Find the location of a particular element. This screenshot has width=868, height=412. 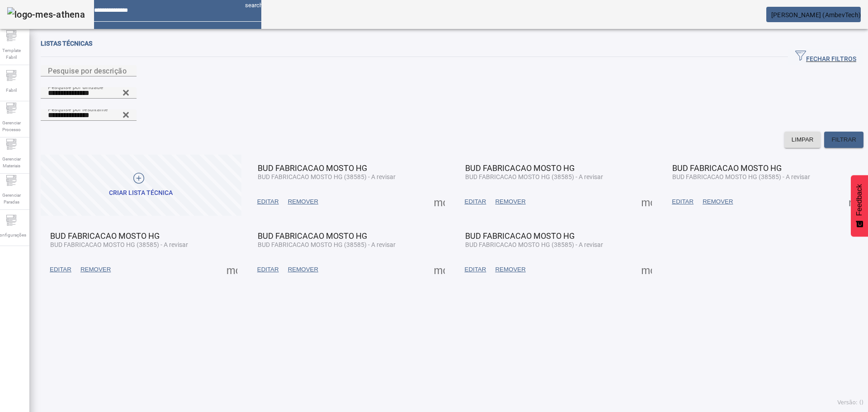

mat-label: Pesquise por resultante is located at coordinates (78, 109).